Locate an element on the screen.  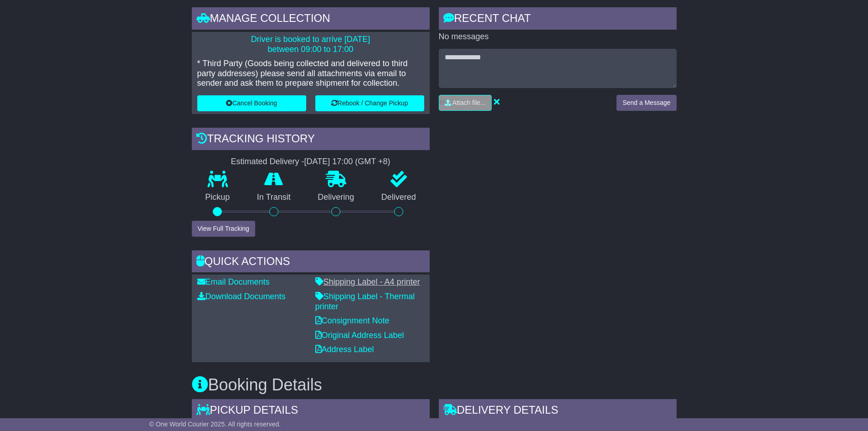
div: Tracking history is located at coordinates (311, 140).